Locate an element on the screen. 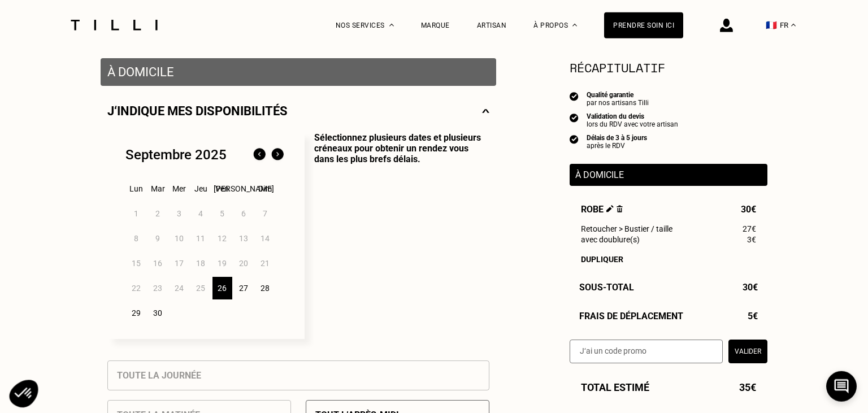  div: après le RDV is located at coordinates (616, 146).